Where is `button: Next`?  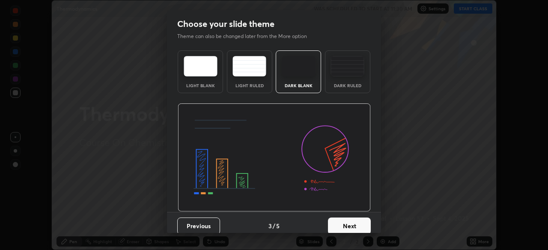
button: Next is located at coordinates (349, 226).